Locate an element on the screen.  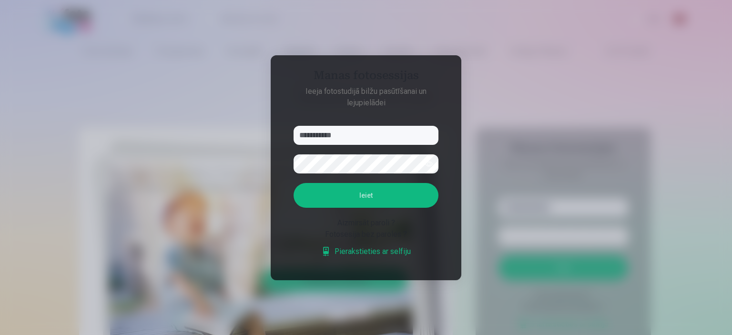
a: Pierakstieties ar selfiju is located at coordinates (366, 252).